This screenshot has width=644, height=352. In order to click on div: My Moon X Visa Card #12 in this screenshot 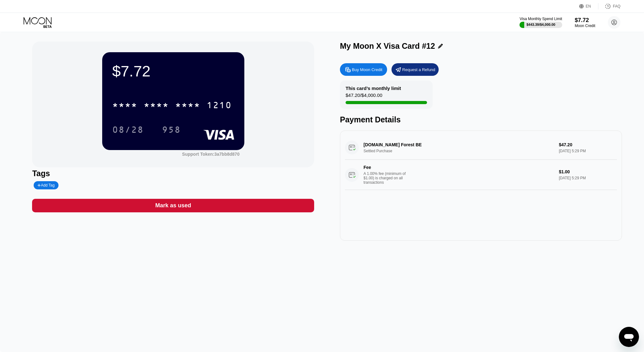, I will do `click(387, 46)`.